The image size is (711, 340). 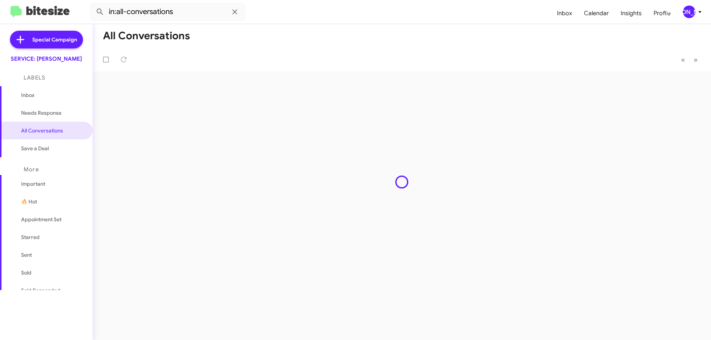 What do you see at coordinates (46, 40) in the screenshot?
I see `a: Special Campaign` at bounding box center [46, 40].